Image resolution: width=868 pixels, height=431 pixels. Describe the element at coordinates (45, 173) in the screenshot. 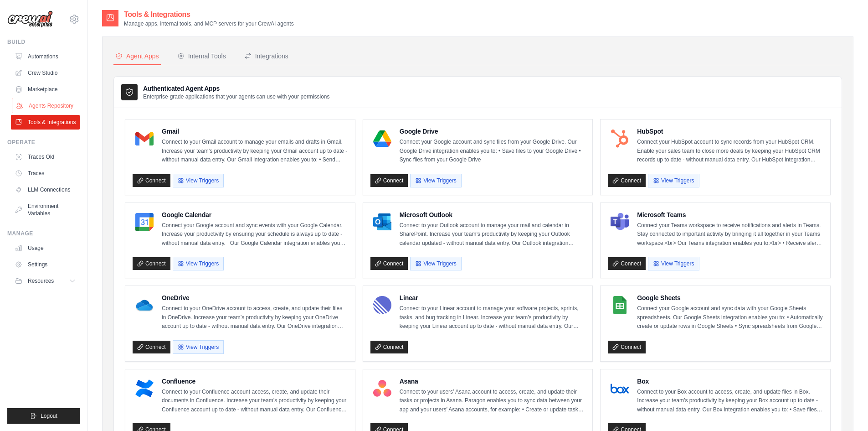

I see `a: Traces` at that location.